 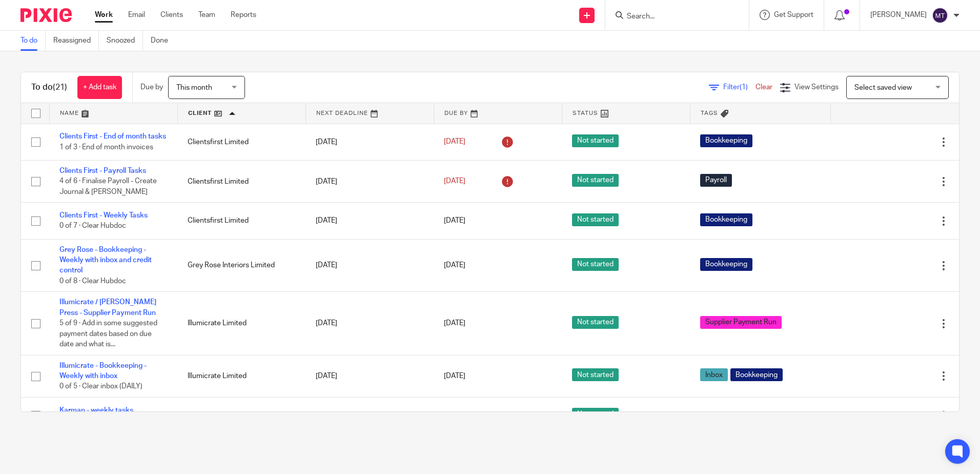 What do you see at coordinates (242, 265) in the screenshot?
I see `td: Grey Rose Interiors Limited` at bounding box center [242, 265].